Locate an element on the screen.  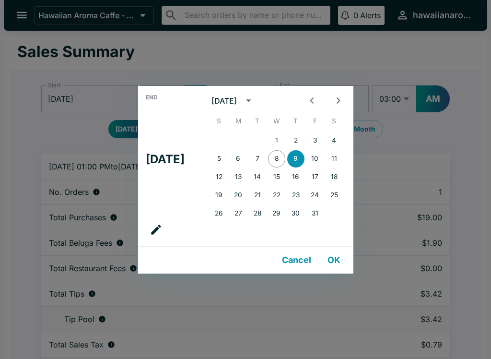
span: Sunday is located at coordinates (219, 121).